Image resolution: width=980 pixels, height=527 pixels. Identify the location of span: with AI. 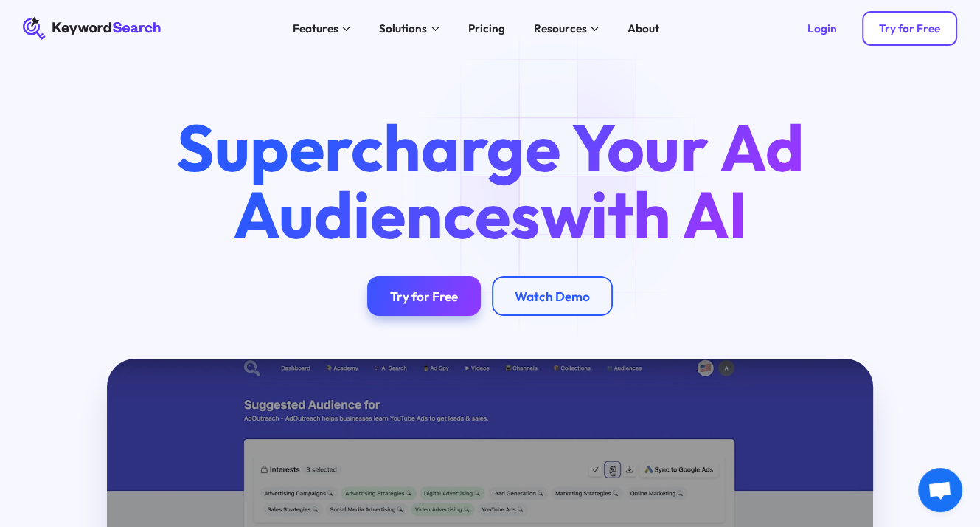
(644, 214).